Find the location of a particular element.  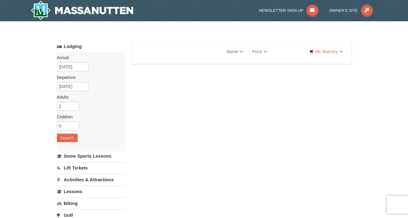

a: Lift Tickets is located at coordinates (91, 168).